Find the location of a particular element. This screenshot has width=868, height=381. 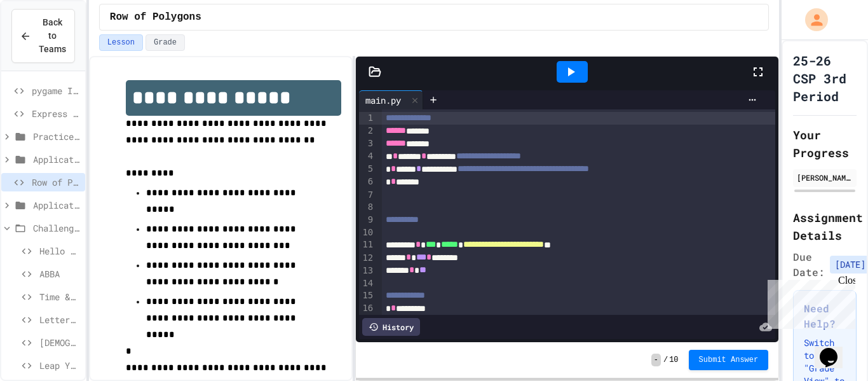

div: 15 is located at coordinates (367, 295).